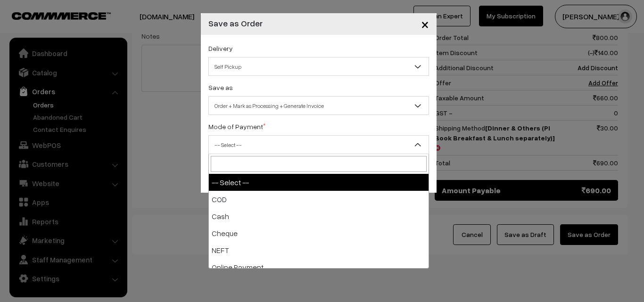  What do you see at coordinates (319, 145) in the screenshot?
I see `span: -- Select --` at bounding box center [319, 145].